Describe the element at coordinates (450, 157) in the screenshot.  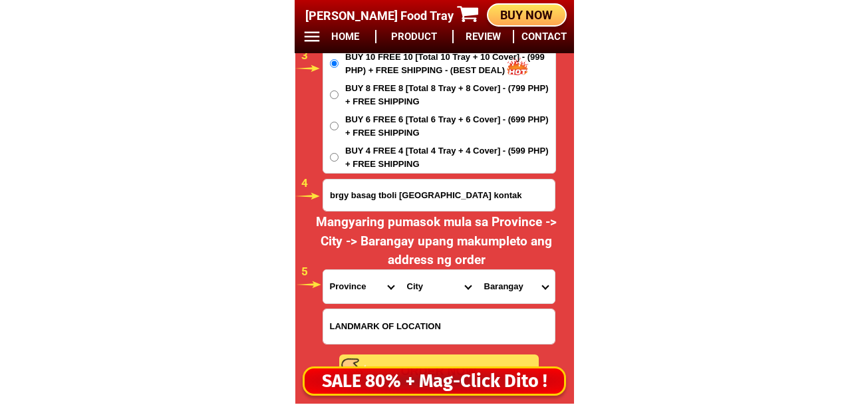
I see `span: BUY 4 FREE 4 [Total 4 Tray + 4 Cover] - (599 PHP) + FREE SHIPPING` at that location.